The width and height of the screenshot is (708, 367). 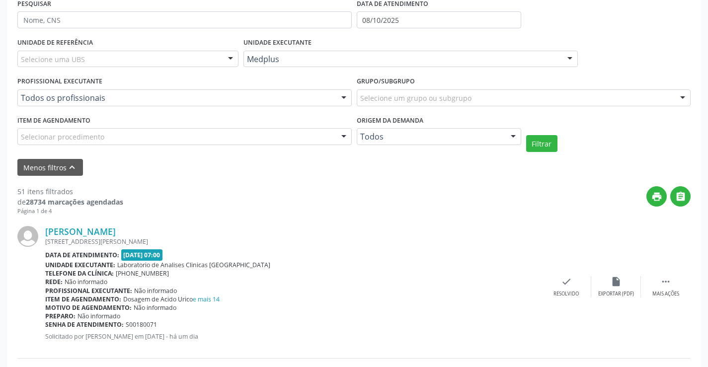 I want to click on span: Todos, so click(x=430, y=137).